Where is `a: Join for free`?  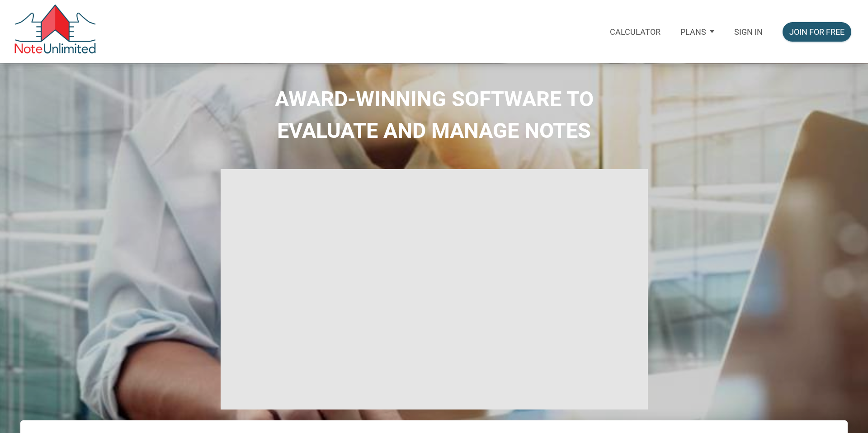
a: Join for free is located at coordinates (817, 31).